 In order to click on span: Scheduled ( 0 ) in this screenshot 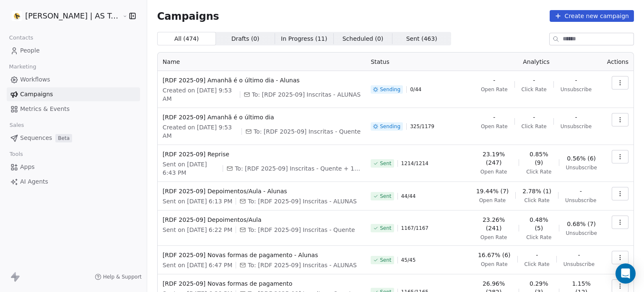, I will do `click(363, 39)`.